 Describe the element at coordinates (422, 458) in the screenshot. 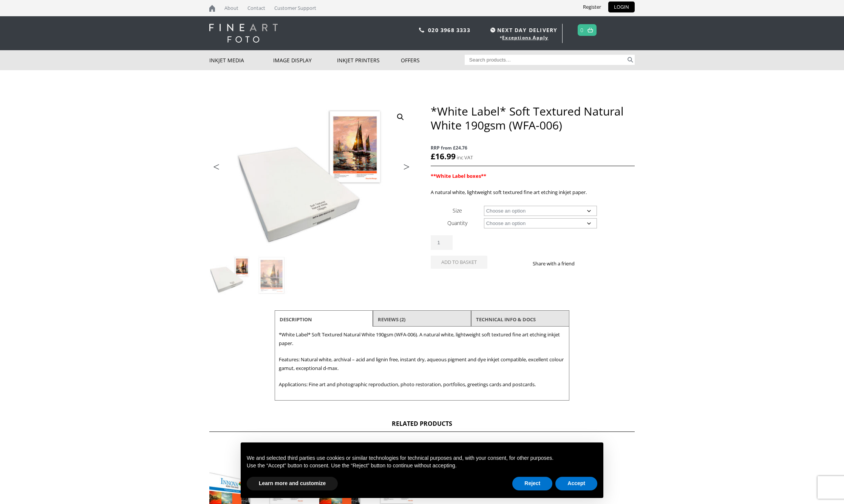

I see `p: We and selected third parties use cookies or similar technologies for technical purposes and, wit...` at that location.